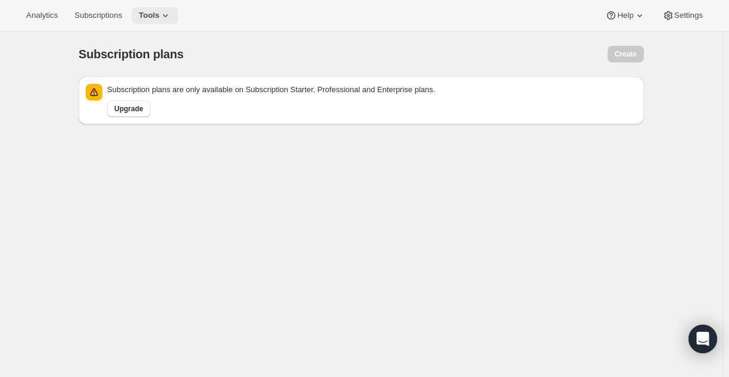 The height and width of the screenshot is (377, 729). Describe the element at coordinates (129, 109) in the screenshot. I see `button: Upgrade` at that location.